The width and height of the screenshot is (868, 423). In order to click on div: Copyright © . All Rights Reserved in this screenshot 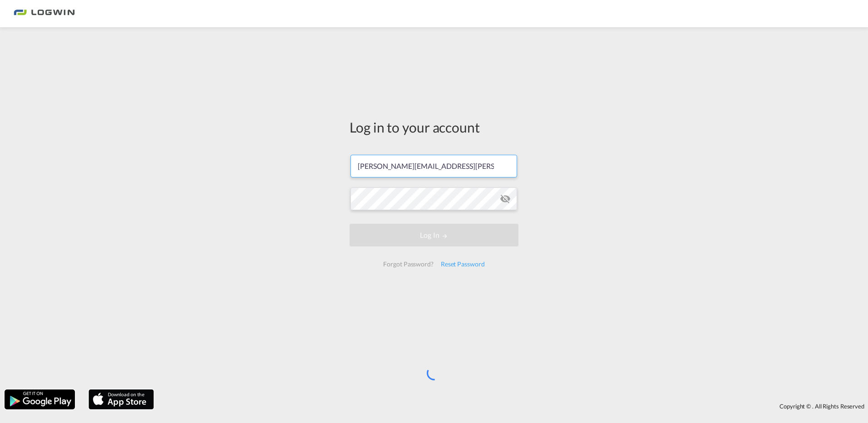, I will do `click(513, 406)`.